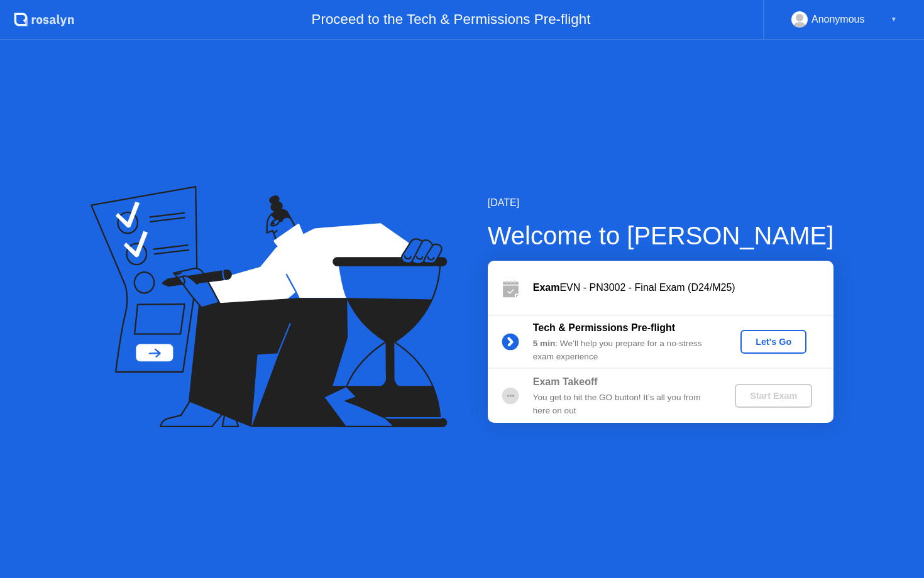  Describe the element at coordinates (773, 342) in the screenshot. I see `div: Let's Go` at that location.